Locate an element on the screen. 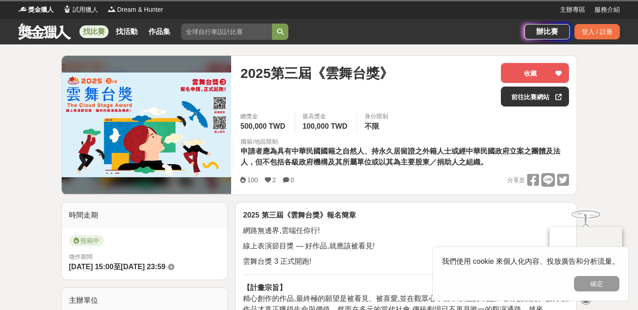 The image size is (638, 310). a: 找活動 is located at coordinates (127, 32).